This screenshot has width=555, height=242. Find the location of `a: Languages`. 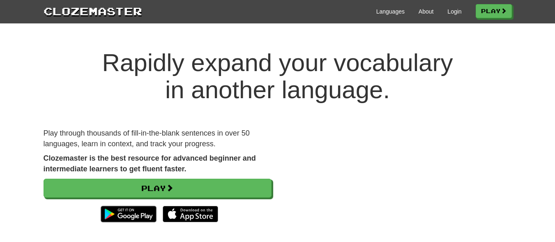

a: Languages is located at coordinates (390, 12).